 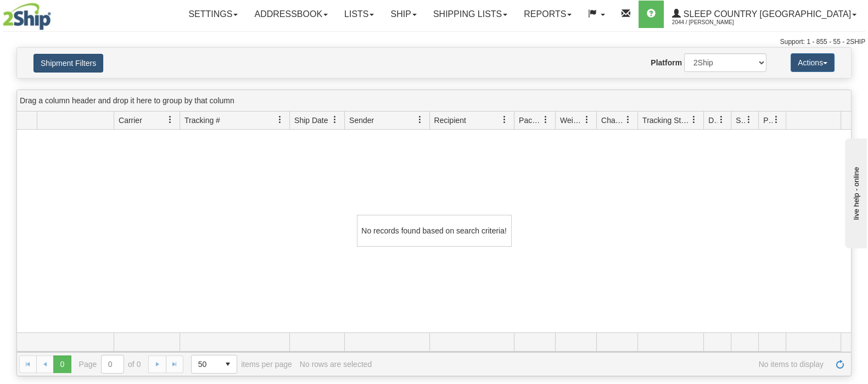 I want to click on a: Settings, so click(x=214, y=15).